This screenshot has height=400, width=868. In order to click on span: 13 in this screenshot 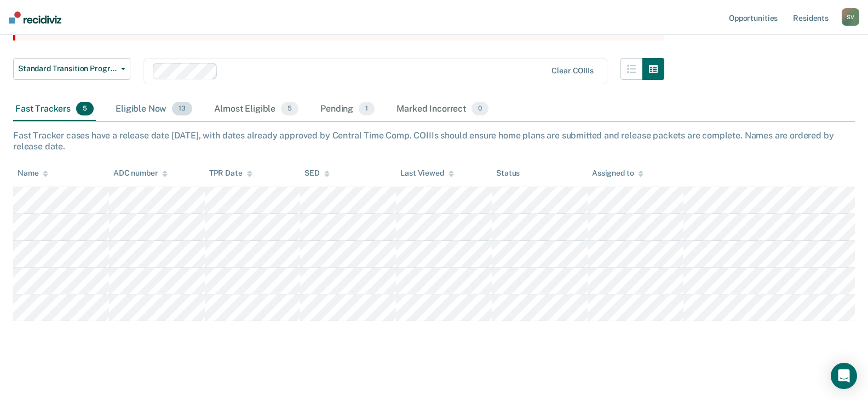, I will do `click(182, 109)`.